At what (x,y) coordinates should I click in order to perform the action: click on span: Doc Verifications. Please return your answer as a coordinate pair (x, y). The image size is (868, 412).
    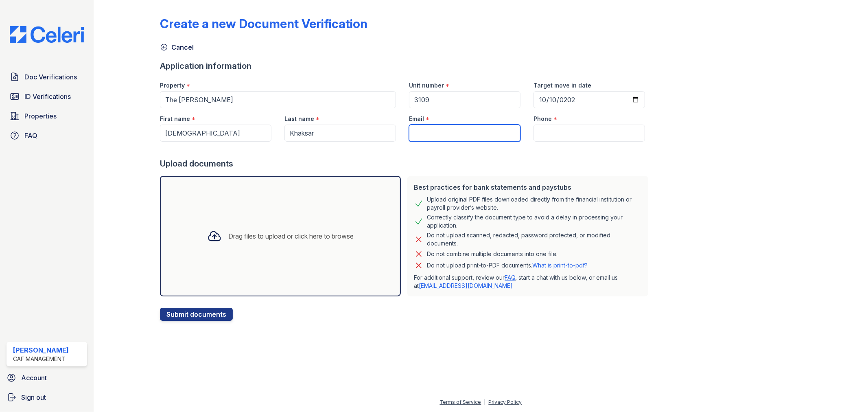
    Looking at the image, I should click on (50, 77).